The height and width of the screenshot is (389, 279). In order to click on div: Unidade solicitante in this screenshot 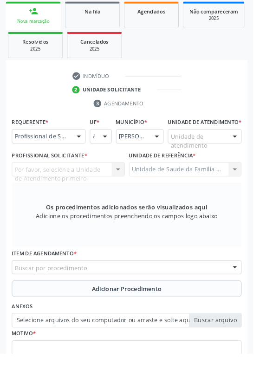, I will do `click(123, 99)`.